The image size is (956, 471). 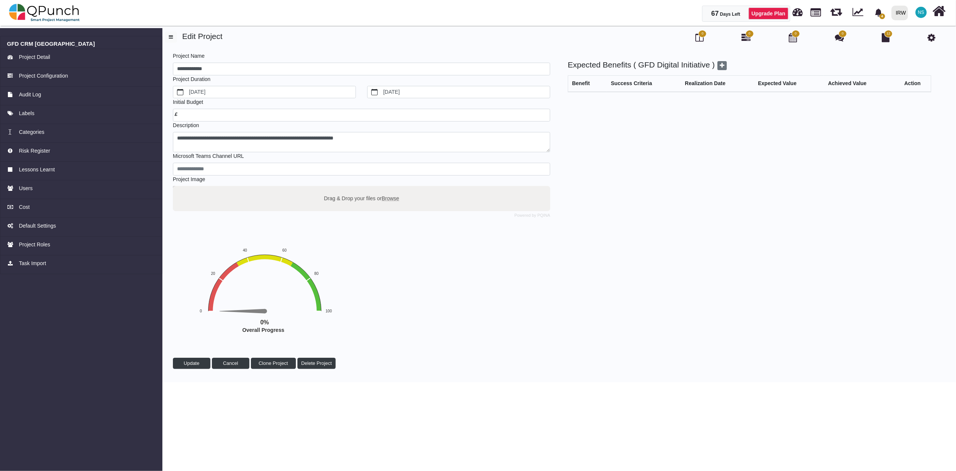 I want to click on span: Risk Register, so click(x=34, y=151).